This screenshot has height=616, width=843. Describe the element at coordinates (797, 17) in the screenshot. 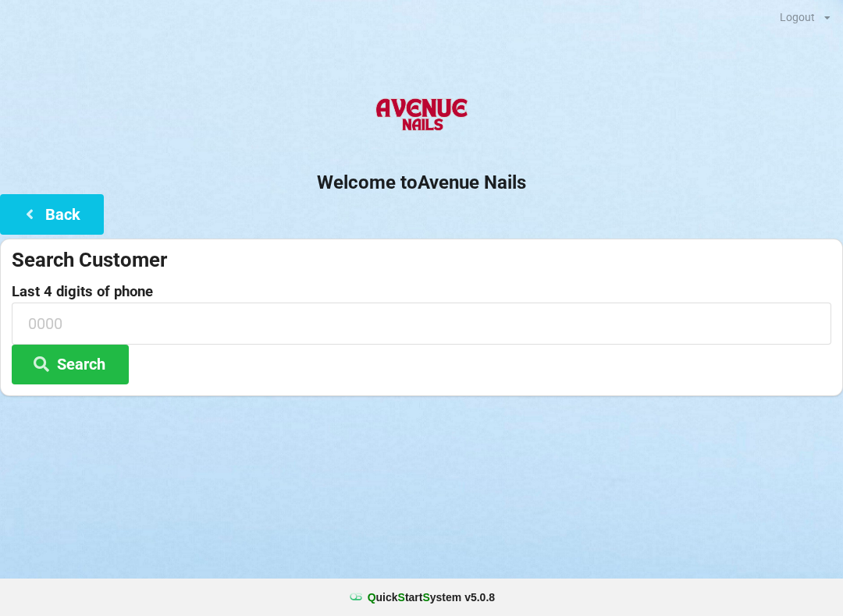

I see `div: Logout` at that location.